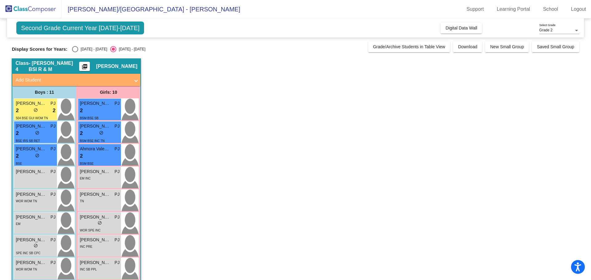 The width and height of the screenshot is (591, 280). I want to click on button: New Small Group, so click(507, 47).